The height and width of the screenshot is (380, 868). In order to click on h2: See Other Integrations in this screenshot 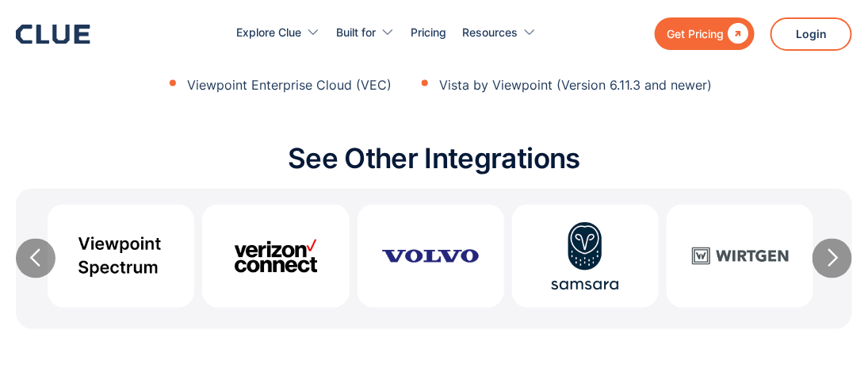, I will do `click(434, 158)`.